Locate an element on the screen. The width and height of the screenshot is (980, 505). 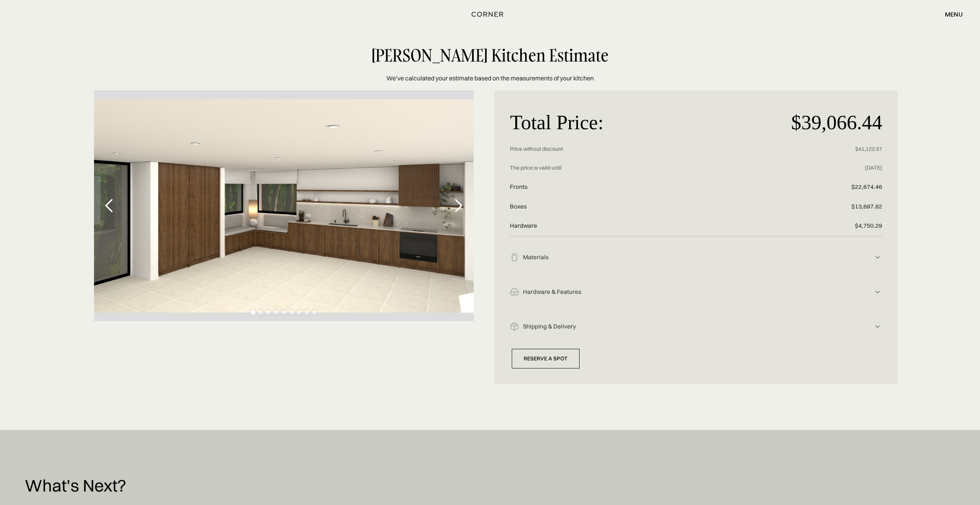
p: $22,674.46 is located at coordinates (820, 187).